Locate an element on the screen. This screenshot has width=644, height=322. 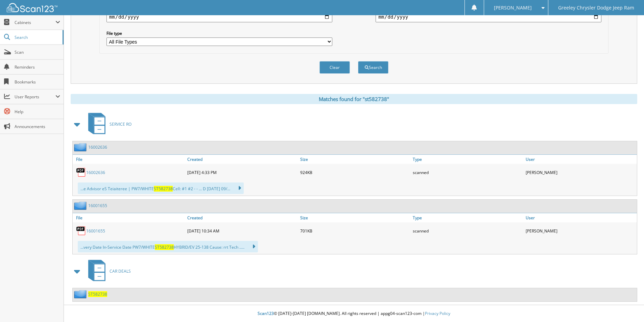
input: start is located at coordinates (220, 17).